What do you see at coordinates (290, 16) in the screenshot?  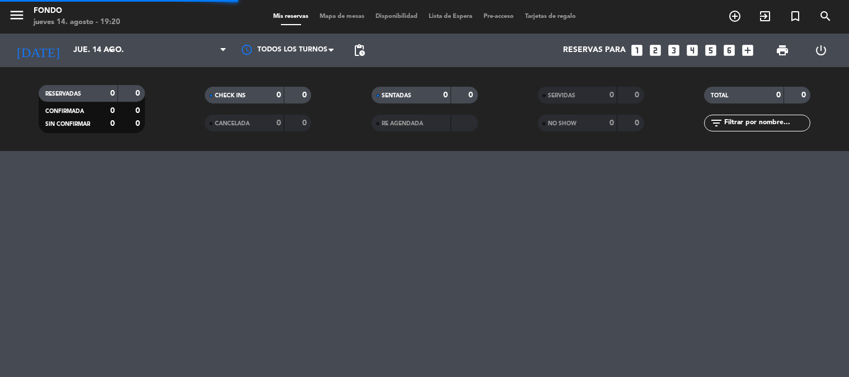 I see `span: Mis reservas` at bounding box center [290, 16].